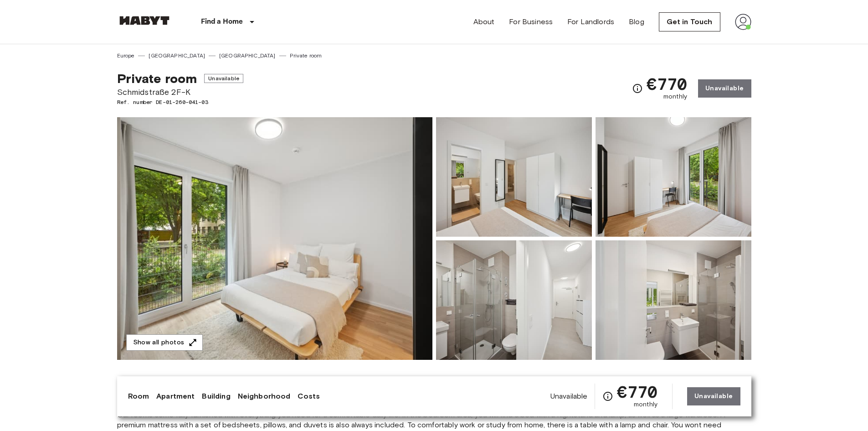  Describe the element at coordinates (157, 78) in the screenshot. I see `span: Private room` at that location.